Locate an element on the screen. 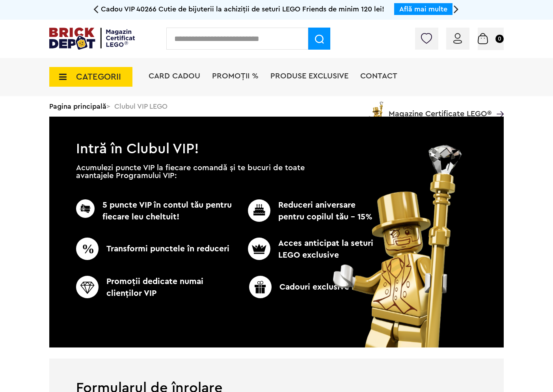 The width and height of the screenshot is (553, 392). p: Transformi punctele în reduceri is located at coordinates (155, 249).